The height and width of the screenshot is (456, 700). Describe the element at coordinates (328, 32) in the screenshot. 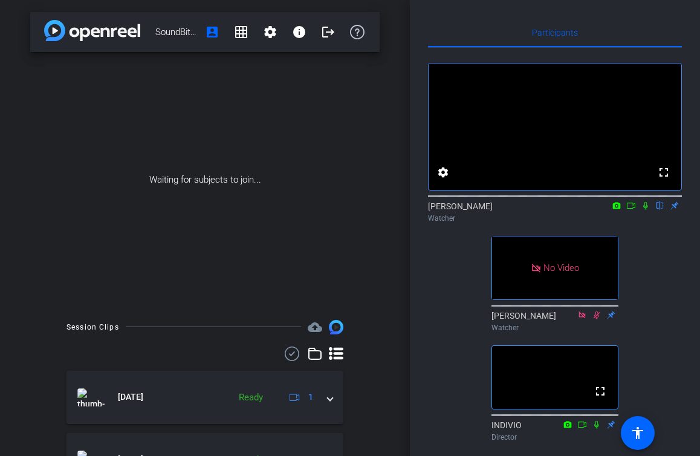

I see `mat-icon: logout` at that location.